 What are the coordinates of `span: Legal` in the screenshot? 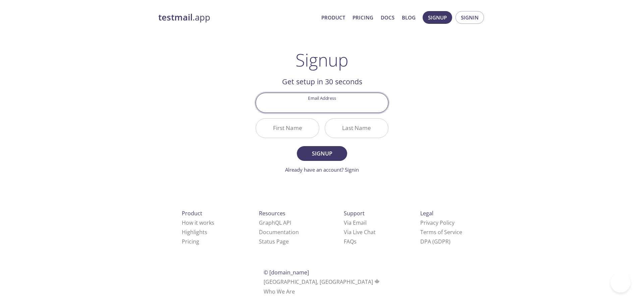 It's located at (427, 213).